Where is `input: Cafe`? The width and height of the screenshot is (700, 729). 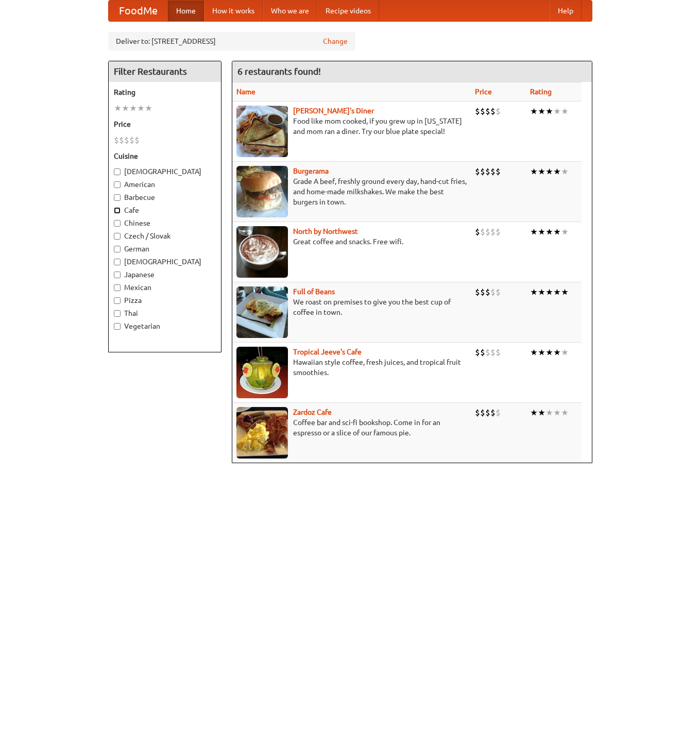 input: Cafe is located at coordinates (117, 210).